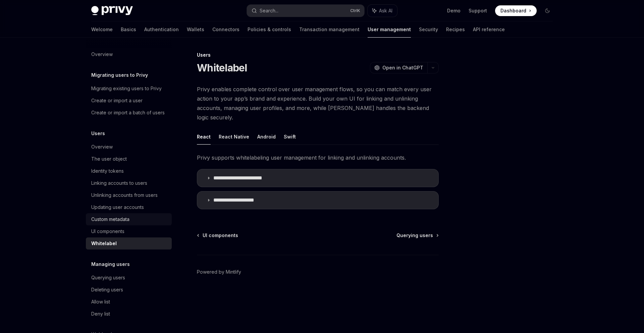 This screenshot has width=644, height=333. What do you see at coordinates (104, 244) in the screenshot?
I see `div: Whitelabel` at bounding box center [104, 244].